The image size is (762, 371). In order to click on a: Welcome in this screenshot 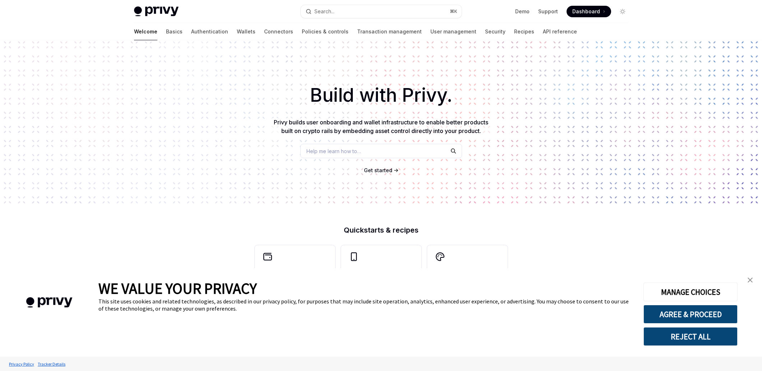, I will do `click(146, 32)`.